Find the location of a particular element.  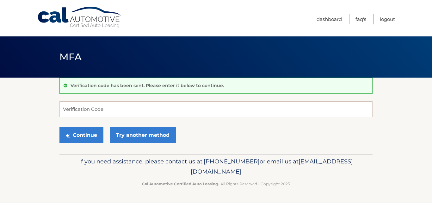

input: Verification Code is located at coordinates (216, 109).